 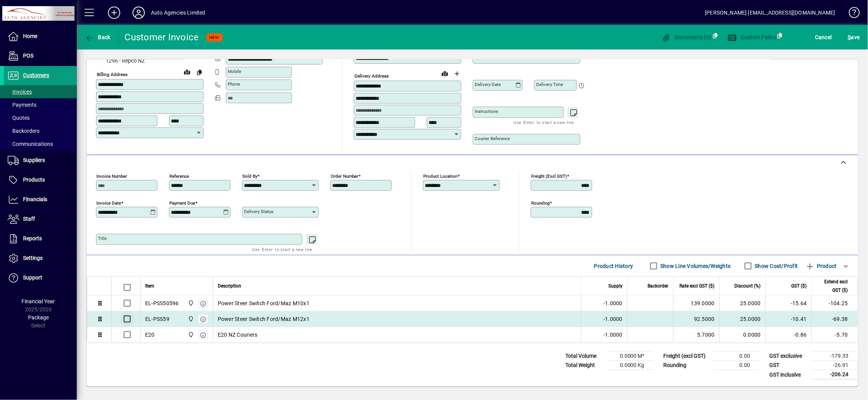 What do you see at coordinates (40, 105) in the screenshot?
I see `a: Payments` at bounding box center [40, 105].